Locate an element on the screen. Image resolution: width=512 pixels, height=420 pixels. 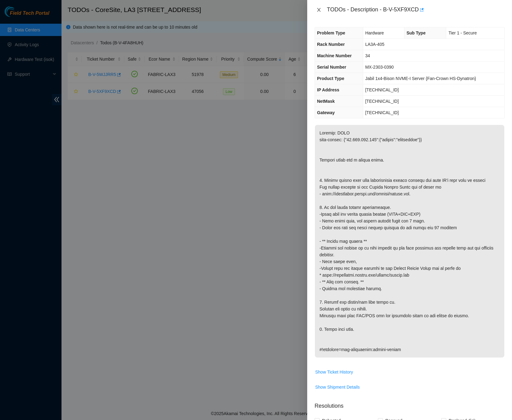
button: Show Shipment Details is located at coordinates (338, 387).